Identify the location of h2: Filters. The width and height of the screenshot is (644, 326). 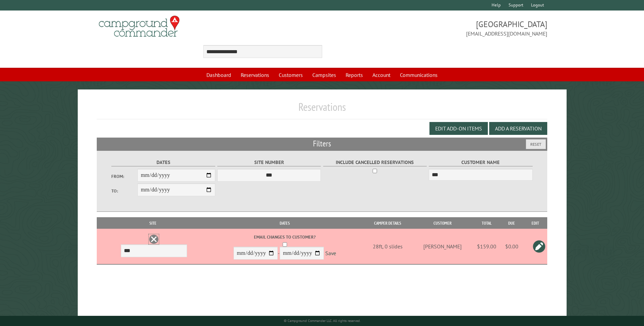
(322, 144).